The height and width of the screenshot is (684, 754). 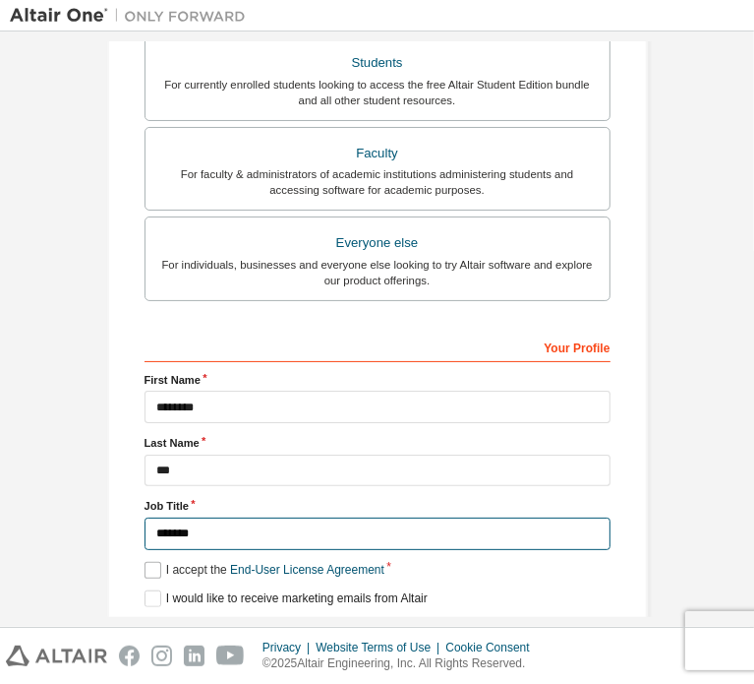 What do you see at coordinates (378, 443) in the screenshot?
I see `label: Last Name` at bounding box center [378, 443].